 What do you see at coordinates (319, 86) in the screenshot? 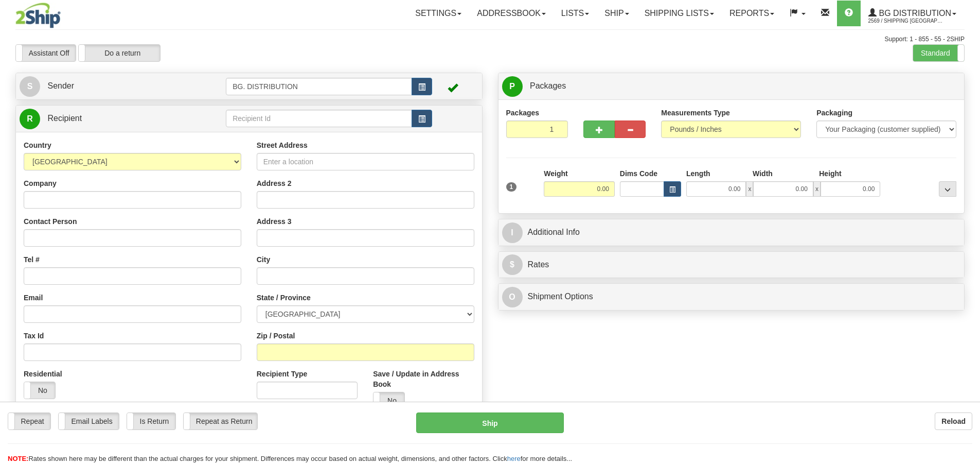
I see `input: Sender Id` at bounding box center [319, 86].